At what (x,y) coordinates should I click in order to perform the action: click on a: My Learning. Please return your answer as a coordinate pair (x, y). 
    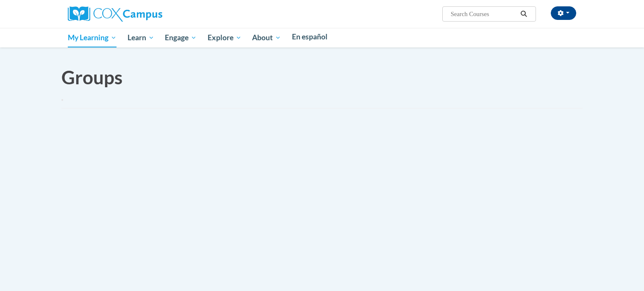
    Looking at the image, I should click on (92, 38).